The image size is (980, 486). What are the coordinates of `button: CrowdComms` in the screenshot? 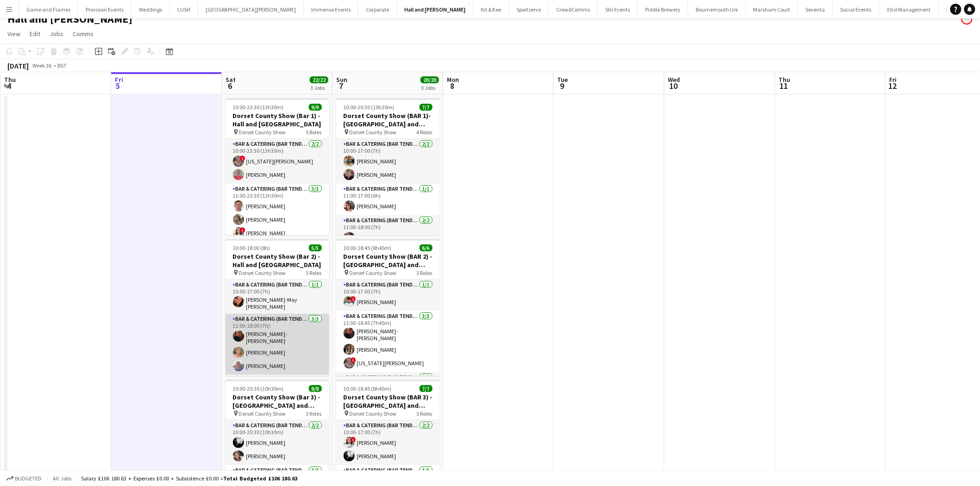 It's located at (573, 9).